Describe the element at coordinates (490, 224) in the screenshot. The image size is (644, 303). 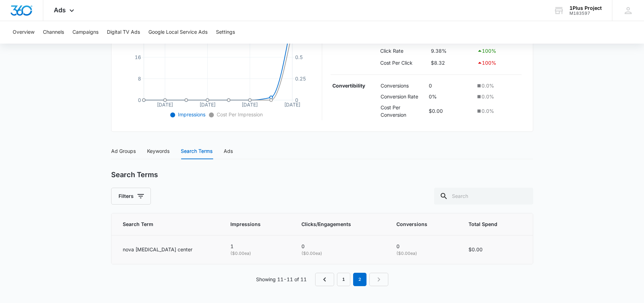
I see `span: Total Spend` at that location.